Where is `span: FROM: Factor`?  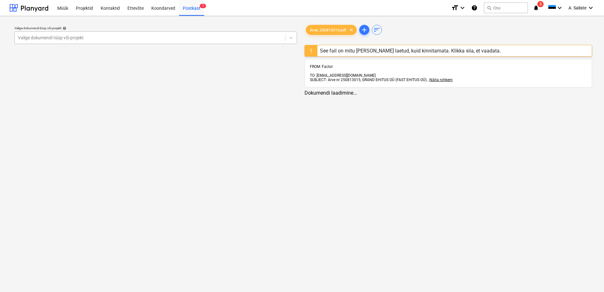
span: FROM: Factor is located at coordinates (321, 67).